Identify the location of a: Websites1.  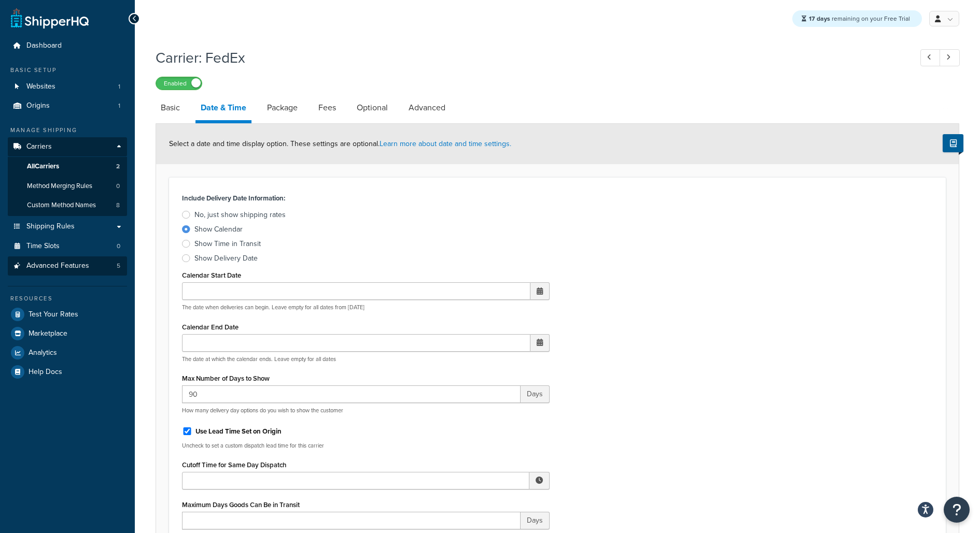
(68, 86).